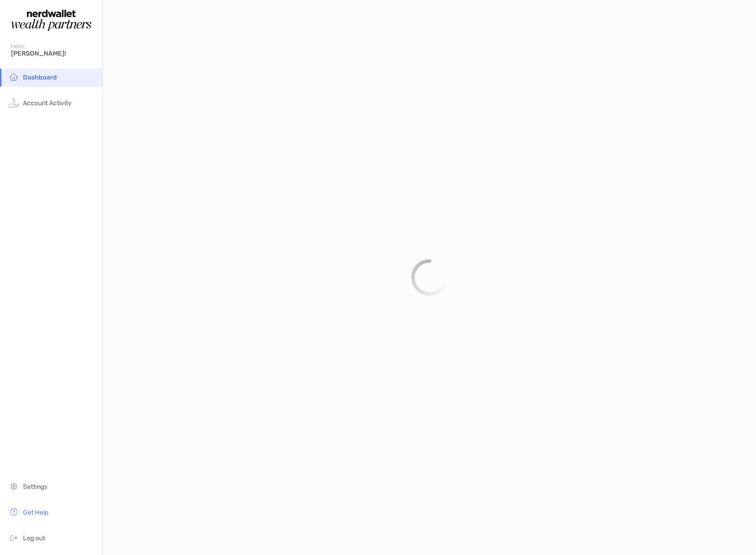 The height and width of the screenshot is (555, 756). I want to click on img: logout icon, so click(14, 537).